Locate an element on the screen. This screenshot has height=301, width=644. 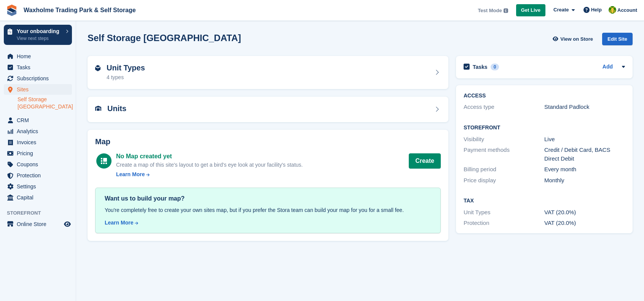
div: Want us to build your map? is located at coordinates (268, 199).